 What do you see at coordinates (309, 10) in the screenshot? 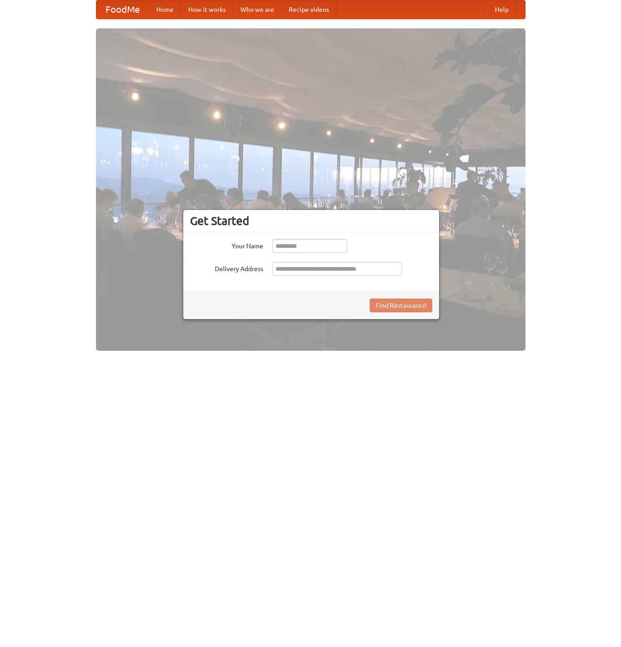
I see `a: Recipe videos` at bounding box center [309, 10].